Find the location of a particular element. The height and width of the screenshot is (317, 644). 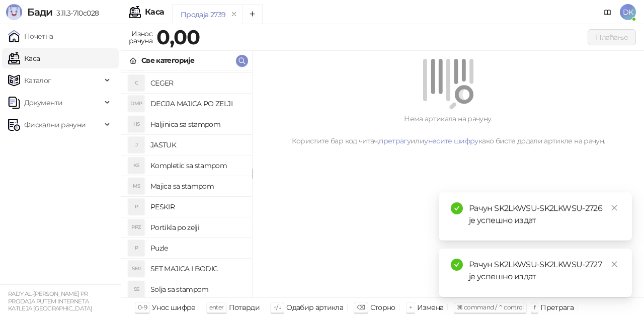

h4: Puzle is located at coordinates (197, 248).